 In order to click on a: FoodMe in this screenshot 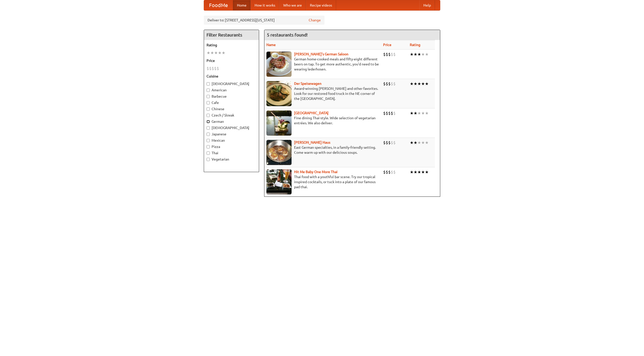, I will do `click(218, 5)`.